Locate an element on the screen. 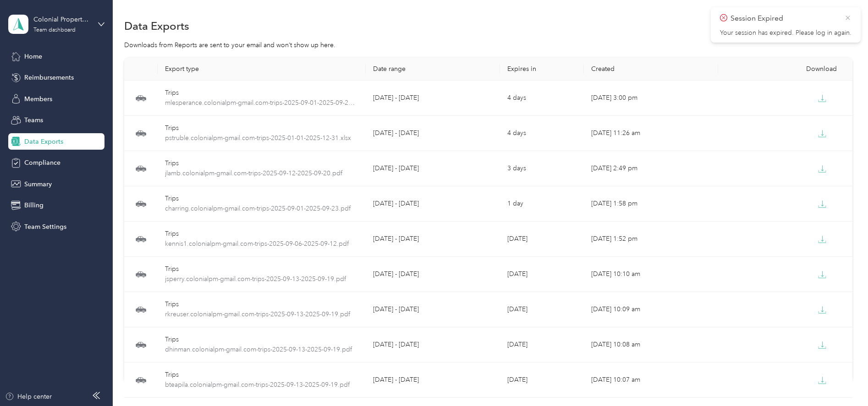 The width and height of the screenshot is (868, 406). div: Download is located at coordinates (785, 69).